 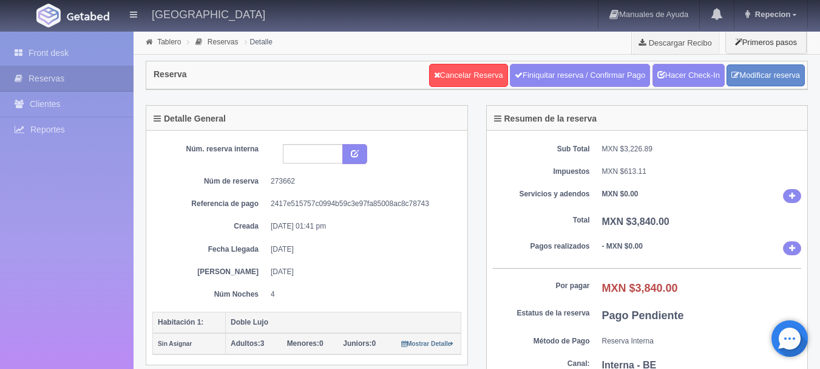 What do you see at coordinates (620, 194) in the screenshot?
I see `b: MXN $0.00` at bounding box center [620, 194].